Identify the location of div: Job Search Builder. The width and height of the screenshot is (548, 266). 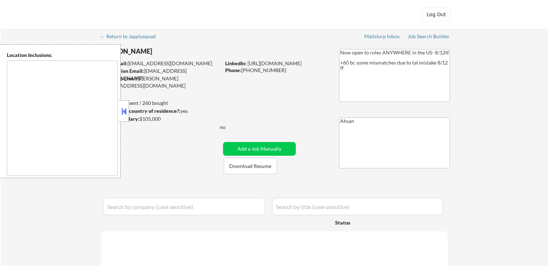
(429, 36).